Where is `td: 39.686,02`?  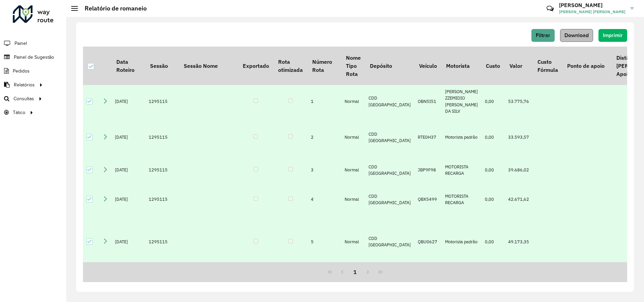
td: 39.686,02 is located at coordinates (518, 170).